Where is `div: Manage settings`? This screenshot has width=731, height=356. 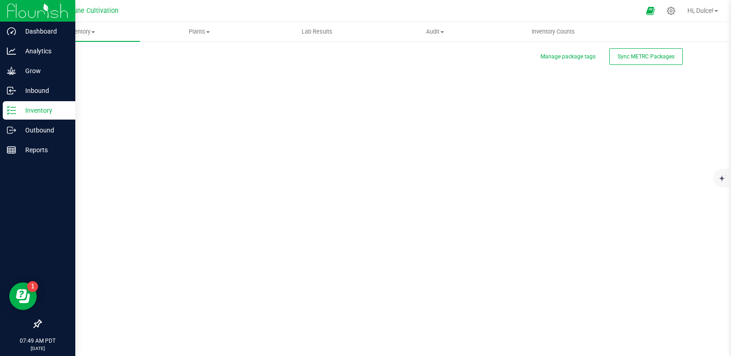
div: Manage settings is located at coordinates (671, 11).